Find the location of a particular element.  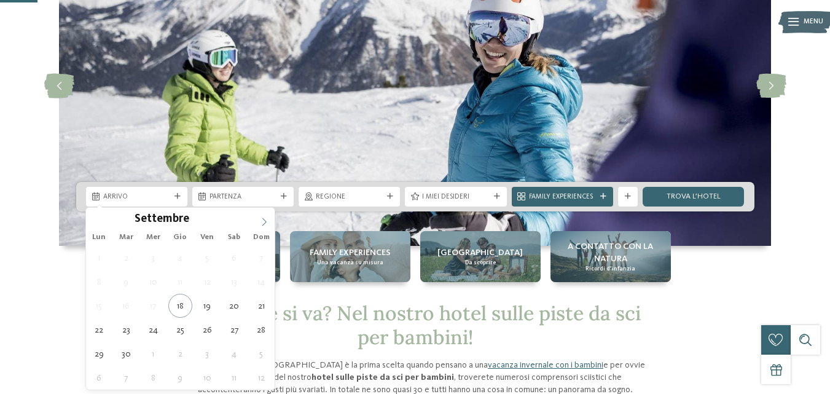

a: Hotel sulle piste da sci per bambini: divertimento senza confini Family experiences Una vacanza s... is located at coordinates (350, 256).